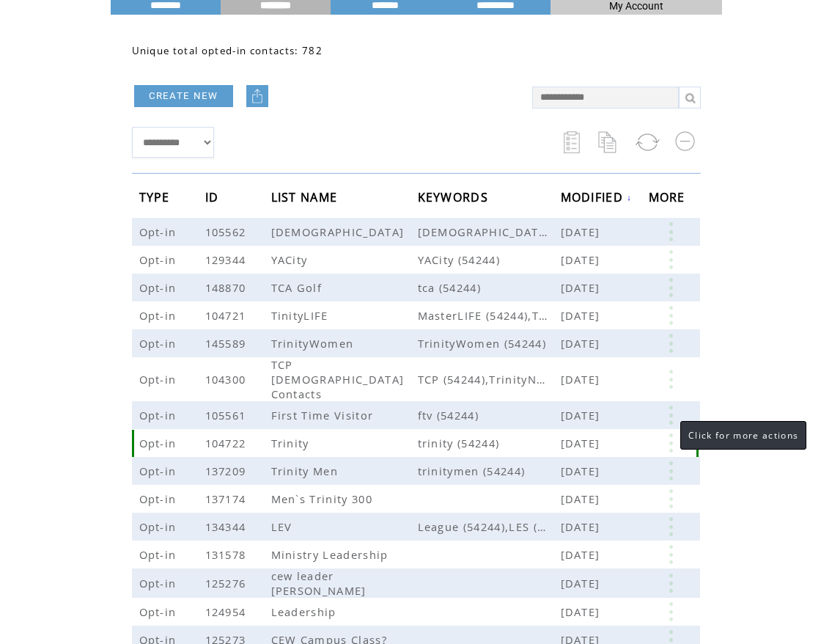 The image size is (832, 644). What do you see at coordinates (284, 527) in the screenshot?
I see `span: LEV` at bounding box center [284, 527].